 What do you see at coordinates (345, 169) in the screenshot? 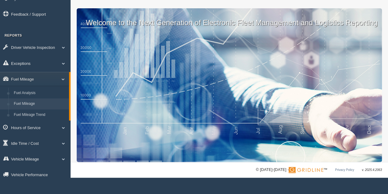
I see `a: Privacy Policy` at bounding box center [345, 169].